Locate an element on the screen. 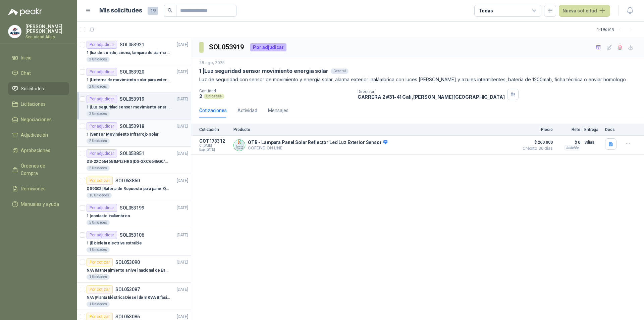 This screenshot has height=320, width=644. span: Negociaciones is located at coordinates (36, 120).